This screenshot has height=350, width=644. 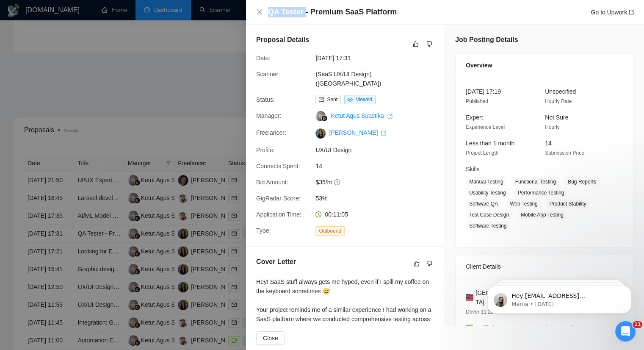 I want to click on h5: Proposal Details, so click(x=282, y=40).